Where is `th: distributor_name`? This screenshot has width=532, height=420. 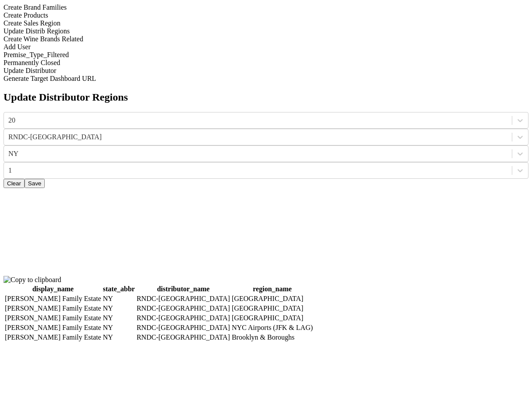 th: distributor_name is located at coordinates (183, 289).